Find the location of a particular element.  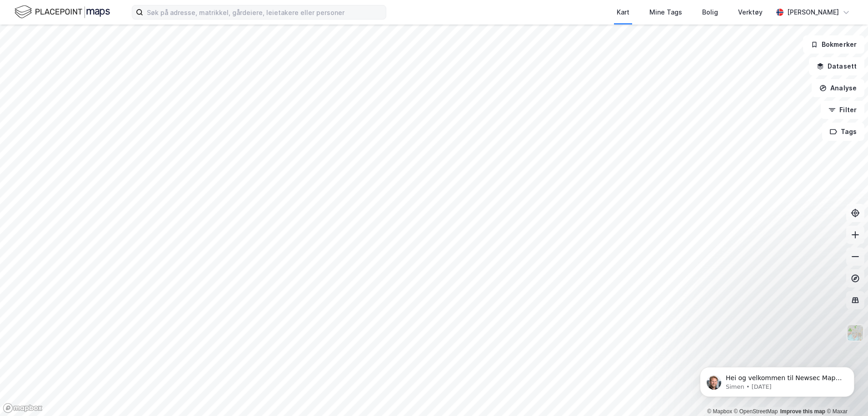

button: Datasett is located at coordinates (837, 66).